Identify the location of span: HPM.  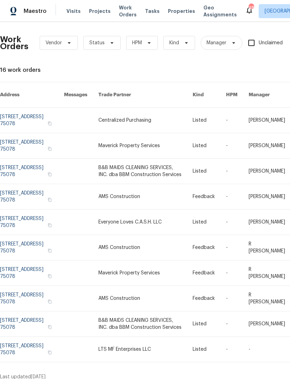
(137, 43).